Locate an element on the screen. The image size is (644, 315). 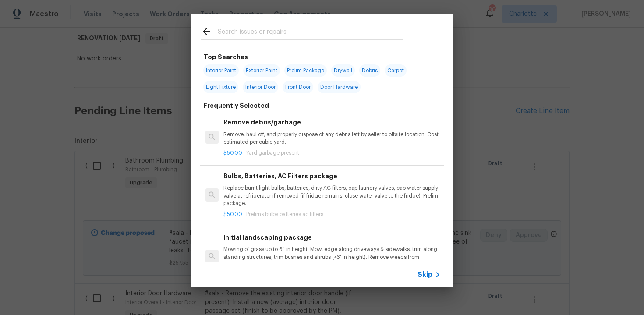
input: Search issues or repairs is located at coordinates (311, 33).